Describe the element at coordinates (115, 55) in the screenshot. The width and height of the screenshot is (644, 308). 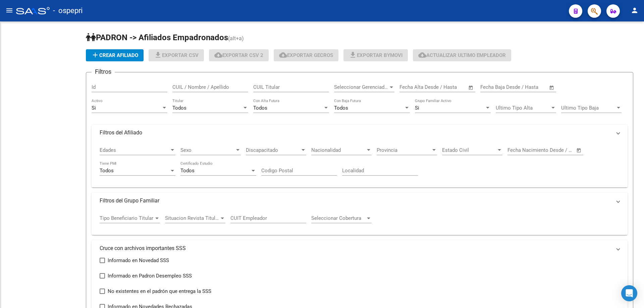
I see `span: Crear Afiliado` at that location.